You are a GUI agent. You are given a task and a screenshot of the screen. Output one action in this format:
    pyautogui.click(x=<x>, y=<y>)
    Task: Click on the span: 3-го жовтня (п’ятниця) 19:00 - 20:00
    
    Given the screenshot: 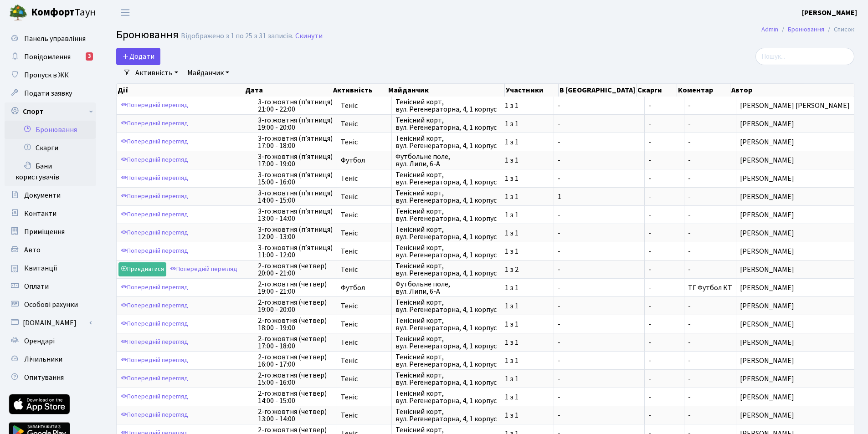 What is the action you would take?
    pyautogui.click(x=296, y=124)
    